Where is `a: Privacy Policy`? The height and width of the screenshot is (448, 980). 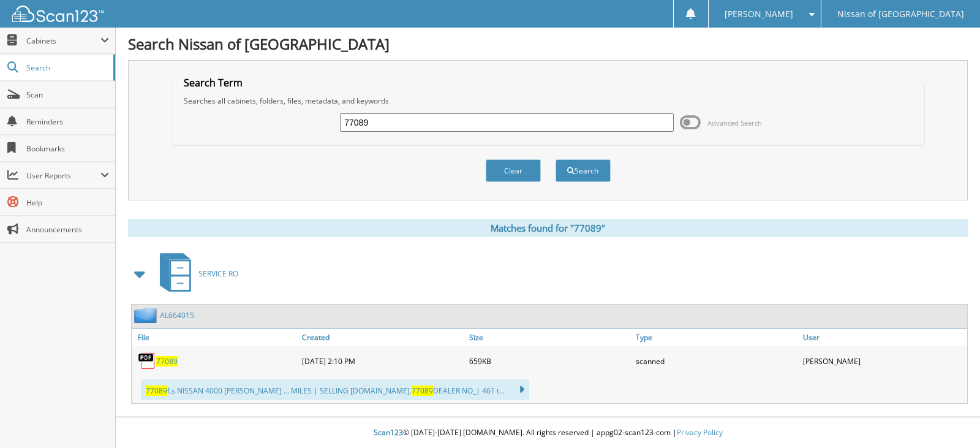 a: Privacy Policy is located at coordinates (699, 432).